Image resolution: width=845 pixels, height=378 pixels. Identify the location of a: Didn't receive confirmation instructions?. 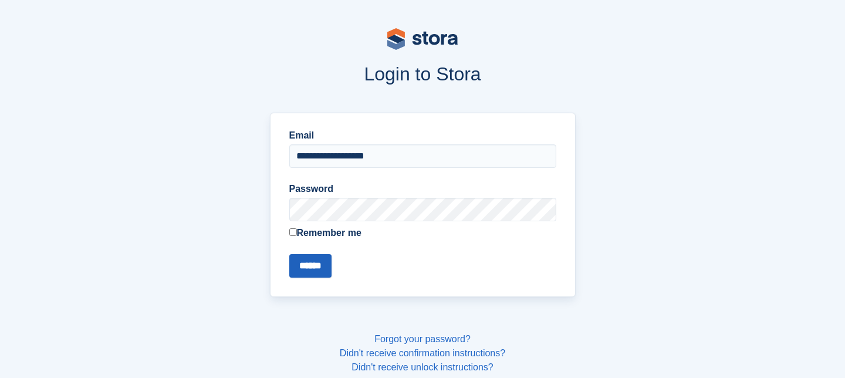
(422, 353).